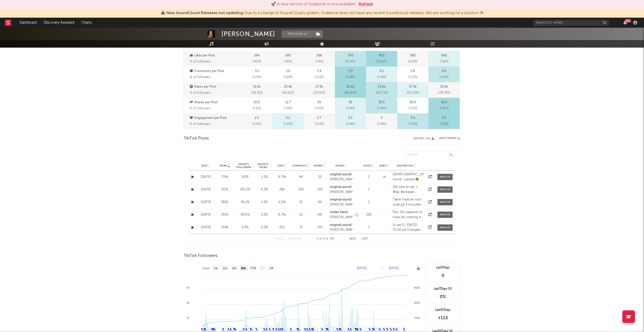  I want to click on div: 26k, so click(282, 190).